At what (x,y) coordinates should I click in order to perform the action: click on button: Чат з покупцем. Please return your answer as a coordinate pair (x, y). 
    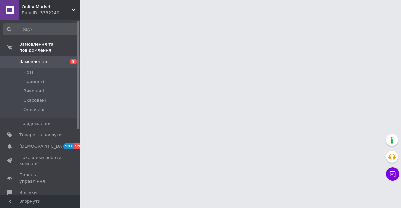
    Looking at the image, I should click on (393, 174).